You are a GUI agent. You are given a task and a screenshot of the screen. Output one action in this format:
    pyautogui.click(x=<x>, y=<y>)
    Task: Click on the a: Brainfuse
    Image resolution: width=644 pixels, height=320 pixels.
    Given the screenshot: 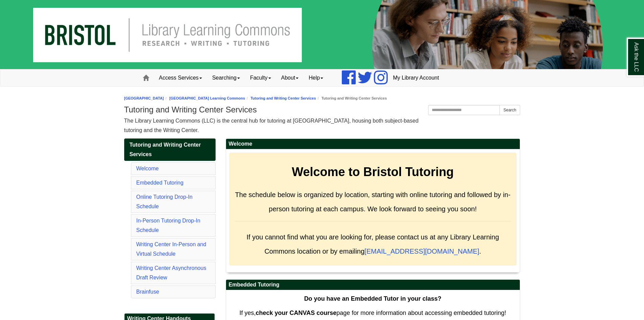 What is the action you would take?
    pyautogui.click(x=148, y=291)
    